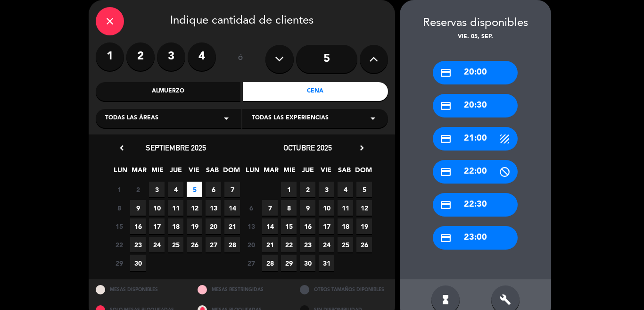 This screenshot has width=644, height=310. I want to click on span: 18, so click(175, 226).